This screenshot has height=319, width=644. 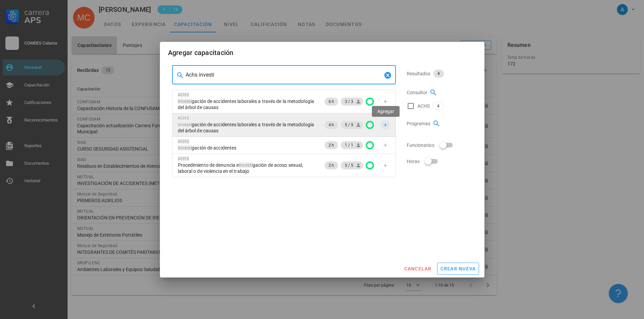 I want to click on span: 3 / 3, so click(x=351, y=102).